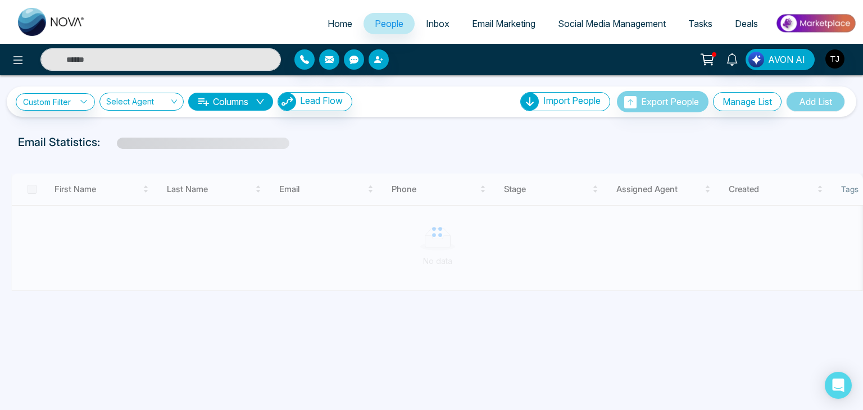 This screenshot has width=863, height=410. What do you see at coordinates (389, 24) in the screenshot?
I see `span: People` at bounding box center [389, 24].